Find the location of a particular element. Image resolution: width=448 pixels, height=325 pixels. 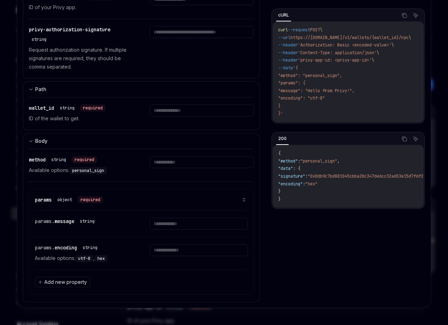

span: --request is located at coordinates (299, 30).